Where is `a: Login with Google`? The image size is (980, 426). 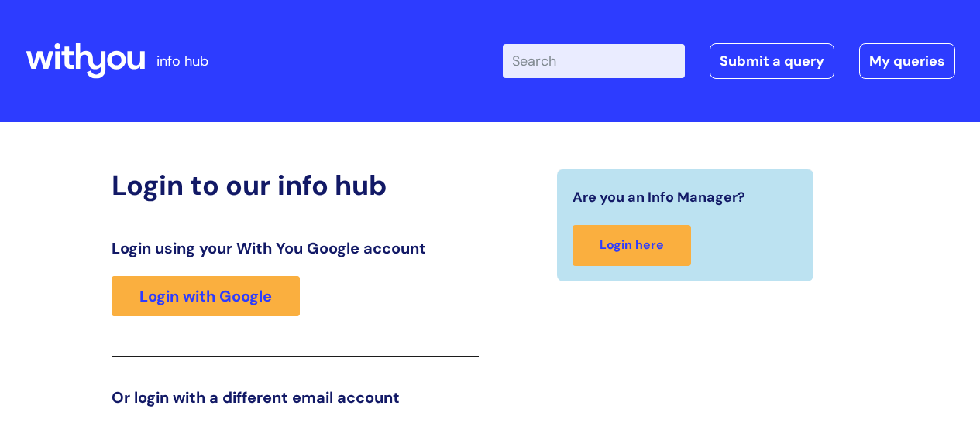 a: Login with Google is located at coordinates (206, 296).